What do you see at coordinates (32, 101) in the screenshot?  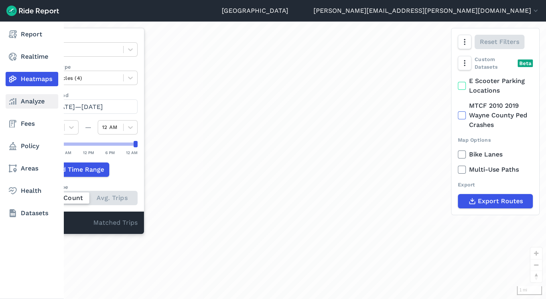 I see `a: Analyze` at bounding box center [32, 101].